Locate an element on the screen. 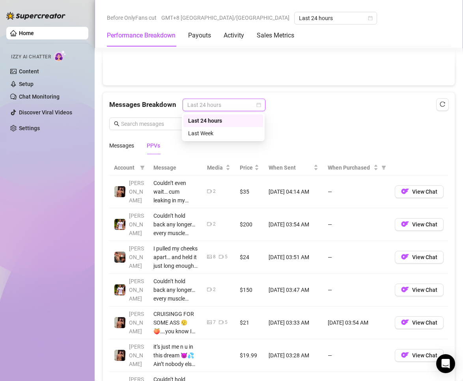 This screenshot has height=381, width=463. a: Home is located at coordinates (26, 33).